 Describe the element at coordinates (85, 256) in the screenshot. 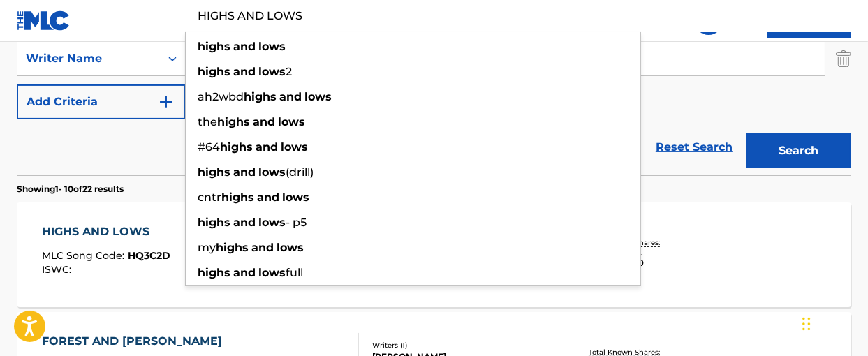

I see `span: MLC Song Code :` at that location.